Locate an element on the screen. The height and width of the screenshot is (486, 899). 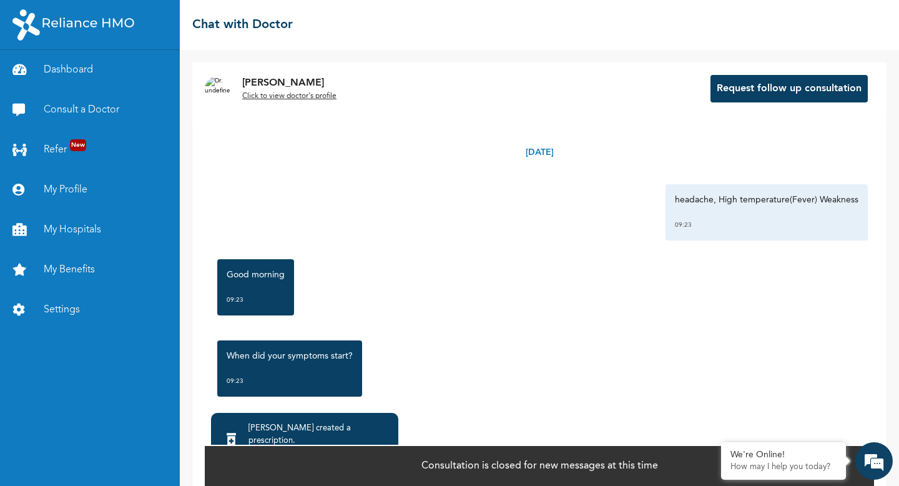
p: Good morning is located at coordinates (255, 275).